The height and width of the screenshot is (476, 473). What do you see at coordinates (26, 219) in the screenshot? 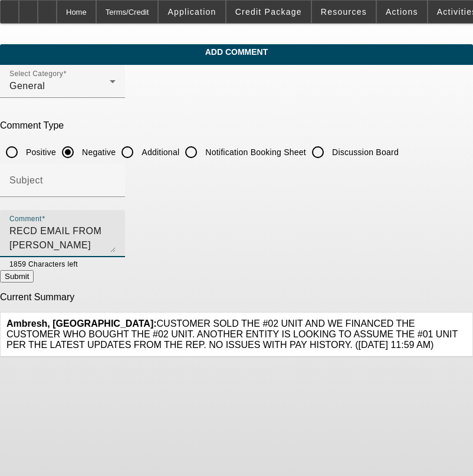
I see `mat-label: Comment` at bounding box center [26, 219].